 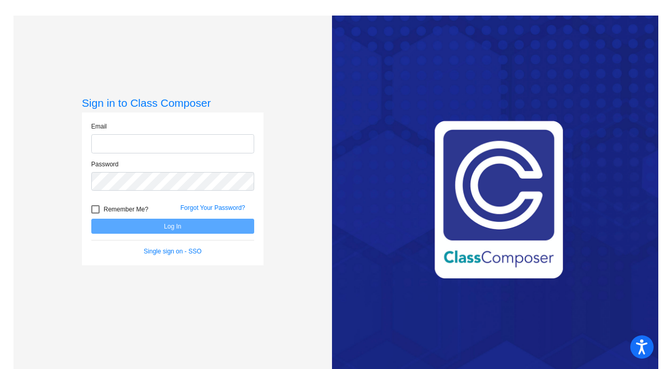 What do you see at coordinates (173, 226) in the screenshot?
I see `button: Log In` at bounding box center [173, 226].